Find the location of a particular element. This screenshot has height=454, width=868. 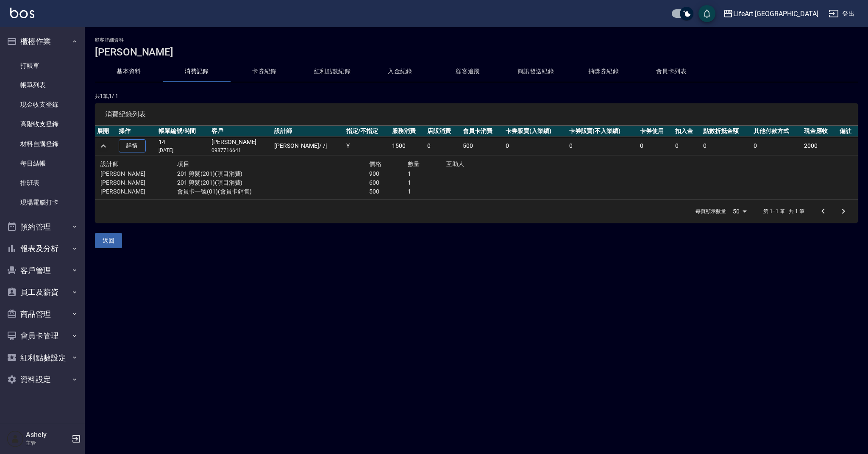

p: 0987716641 is located at coordinates (241, 150).